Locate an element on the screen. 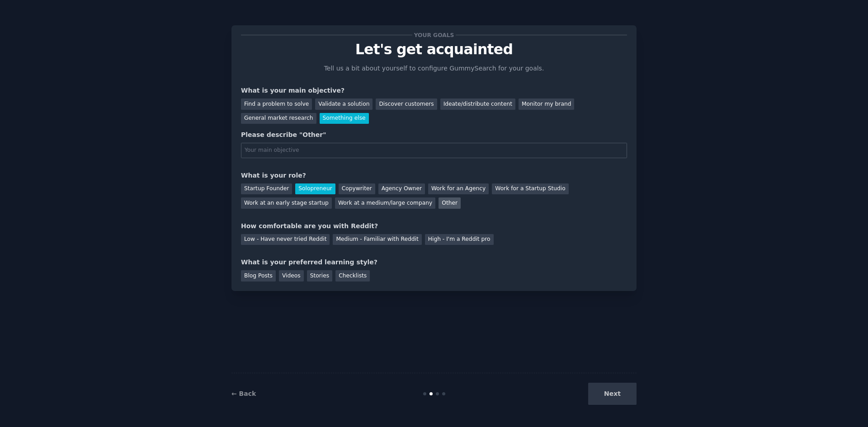 This screenshot has height=427, width=868. div: Work at a medium/large company is located at coordinates (385, 203).